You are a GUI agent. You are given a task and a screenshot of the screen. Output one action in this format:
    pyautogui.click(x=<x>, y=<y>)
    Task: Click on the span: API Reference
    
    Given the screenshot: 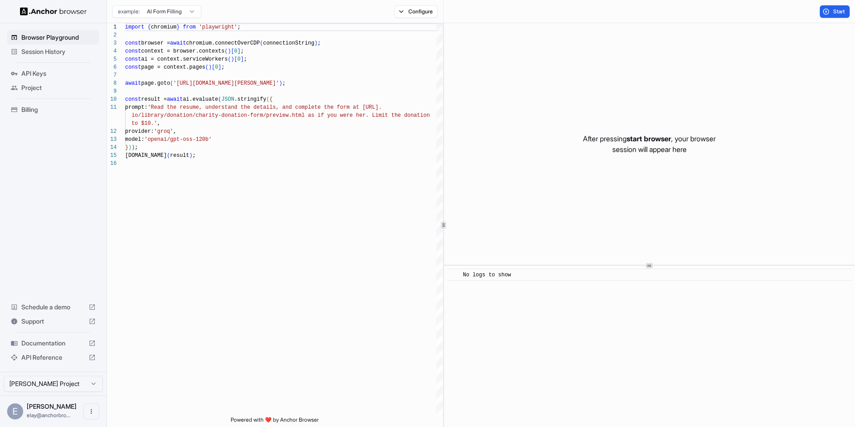 What is the action you would take?
    pyautogui.click(x=53, y=357)
    